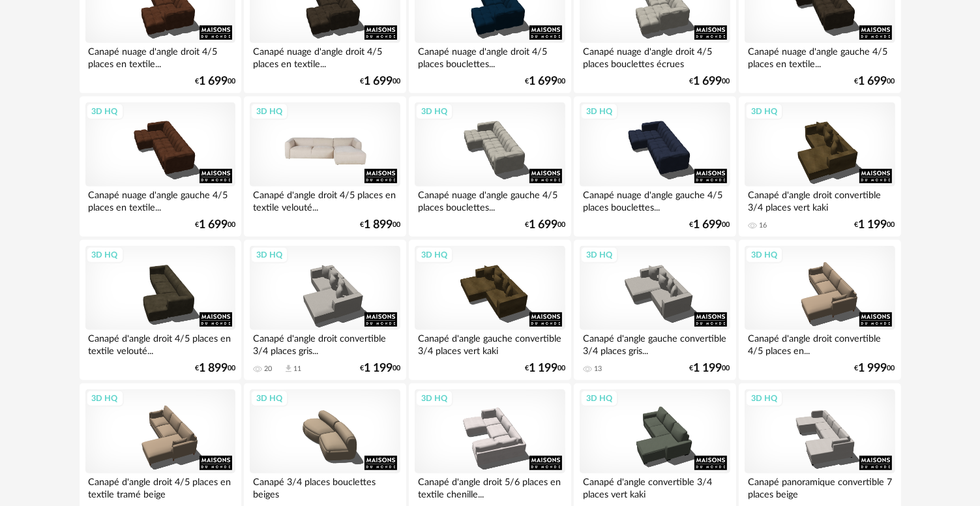 Image resolution: width=980 pixels, height=506 pixels. I want to click on div: 16, so click(763, 226).